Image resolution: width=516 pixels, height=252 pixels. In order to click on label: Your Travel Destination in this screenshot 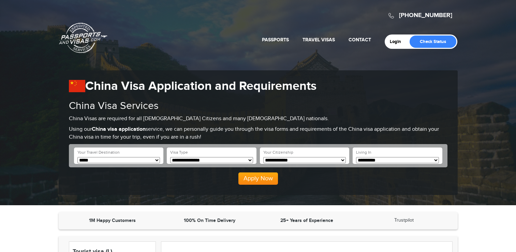, I will do `click(99, 152)`.